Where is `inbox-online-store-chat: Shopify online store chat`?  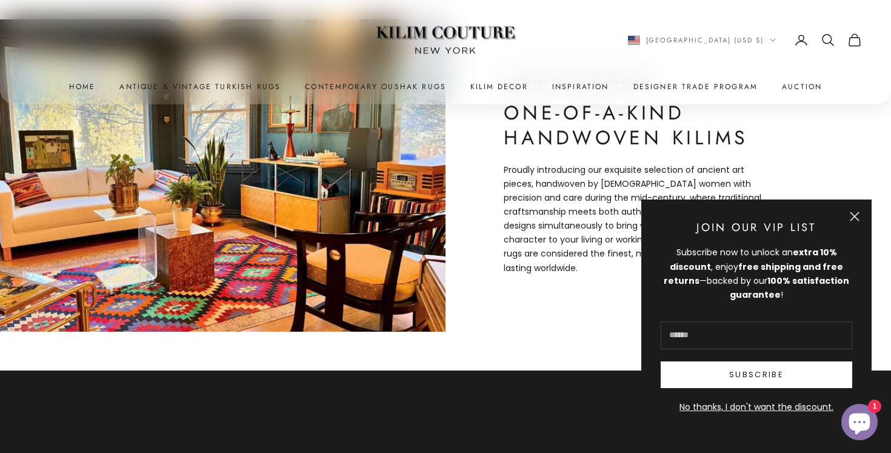
inbox-online-store-chat: Shopify online store chat is located at coordinates (860, 423).